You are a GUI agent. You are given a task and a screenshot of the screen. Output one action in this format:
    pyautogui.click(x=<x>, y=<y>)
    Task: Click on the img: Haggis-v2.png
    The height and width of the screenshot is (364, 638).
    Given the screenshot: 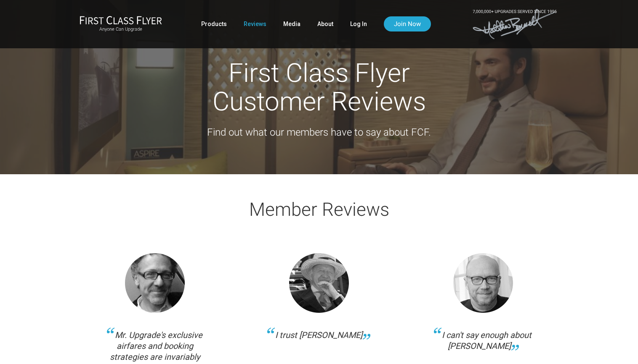 What is the action you would take?
    pyautogui.click(x=483, y=283)
    